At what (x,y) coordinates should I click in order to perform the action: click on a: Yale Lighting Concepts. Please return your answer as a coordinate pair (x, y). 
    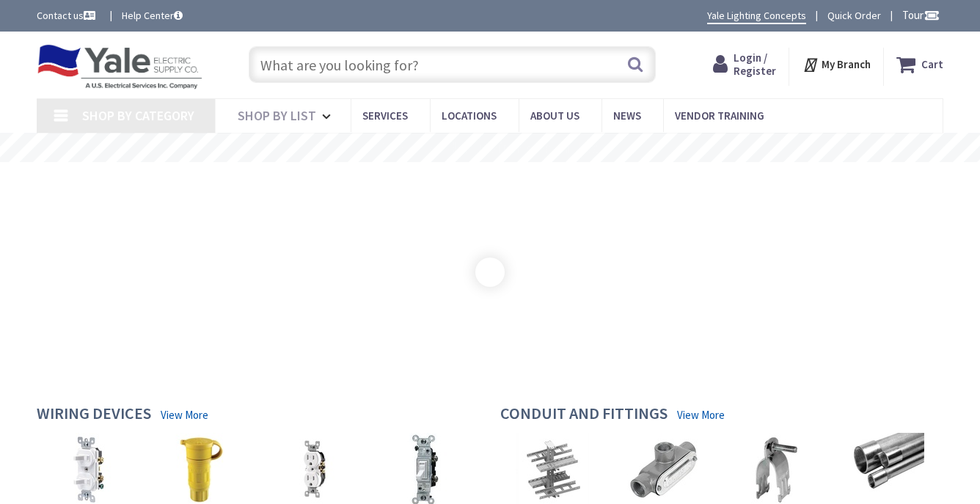
    Looking at the image, I should click on (757, 16).